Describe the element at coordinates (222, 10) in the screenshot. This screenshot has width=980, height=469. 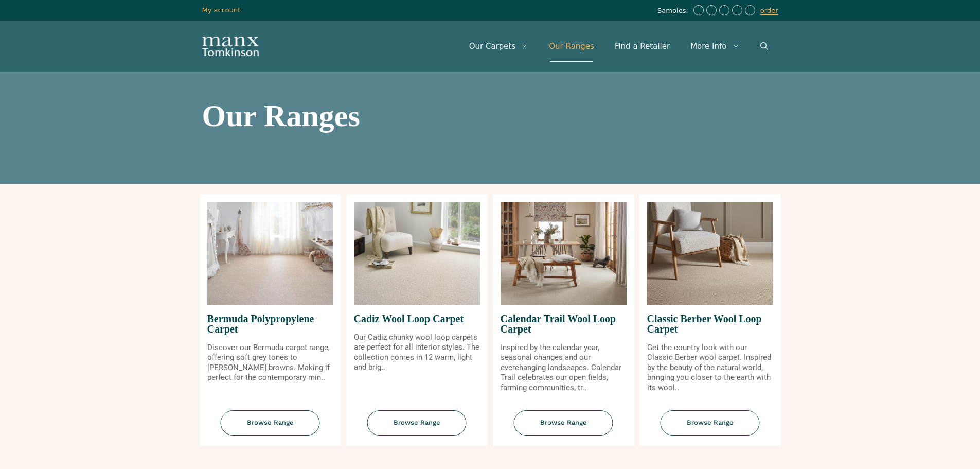
I see `a: My account` at that location.